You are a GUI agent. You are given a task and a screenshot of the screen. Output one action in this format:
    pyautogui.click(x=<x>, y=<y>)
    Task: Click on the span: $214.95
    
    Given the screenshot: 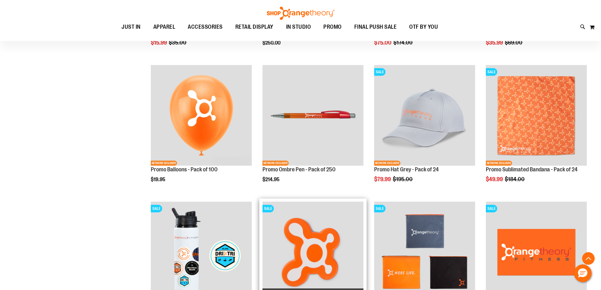 What is the action you would take?
    pyautogui.click(x=271, y=179)
    